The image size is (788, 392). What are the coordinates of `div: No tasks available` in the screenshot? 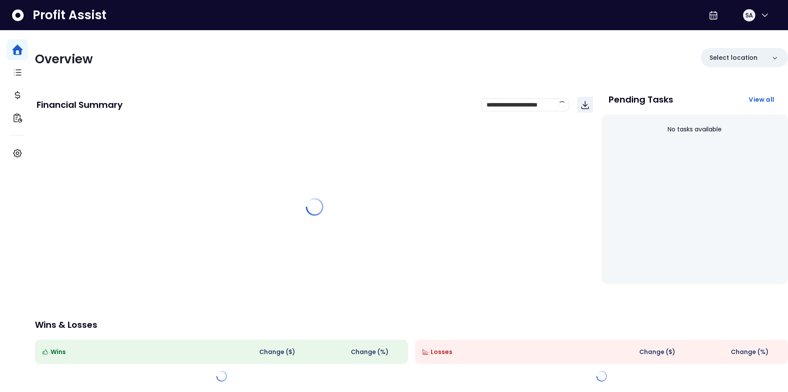 It's located at (695, 129).